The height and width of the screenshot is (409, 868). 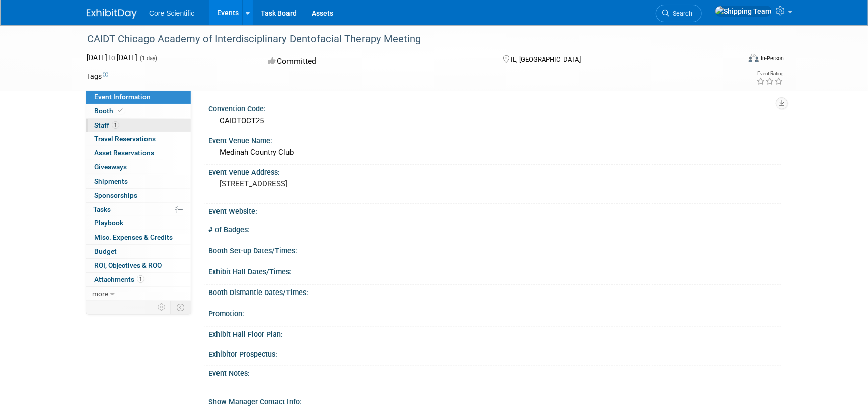 What do you see at coordinates (97, 76) in the screenshot?
I see `td: Tags` at bounding box center [97, 76].